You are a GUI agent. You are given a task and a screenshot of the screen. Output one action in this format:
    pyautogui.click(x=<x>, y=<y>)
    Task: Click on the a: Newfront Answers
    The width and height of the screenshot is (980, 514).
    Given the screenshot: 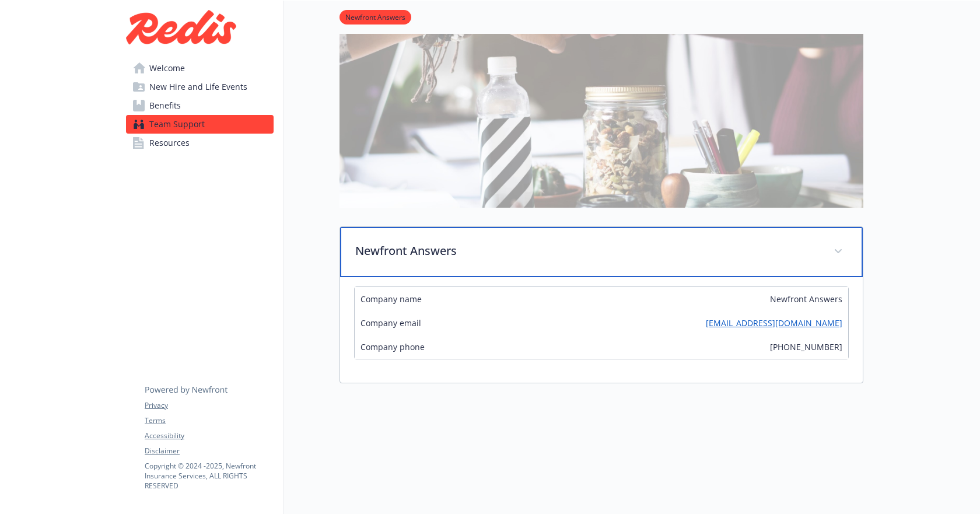 What is the action you would take?
    pyautogui.click(x=376, y=17)
    